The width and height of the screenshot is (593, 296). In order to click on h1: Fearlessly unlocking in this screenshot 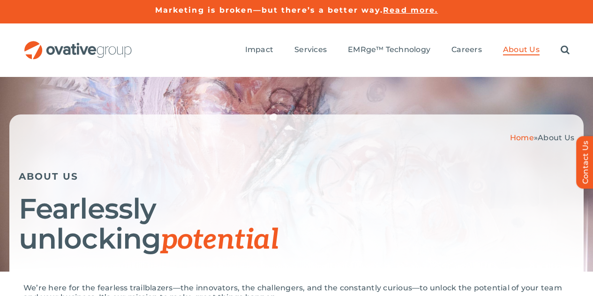, I will do `click(296, 224)`.